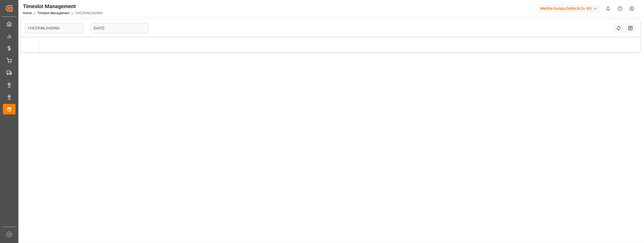  What do you see at coordinates (570, 8) in the screenshot?
I see `button: Melitta Europa GmbH & Co. KG` at bounding box center [570, 8].